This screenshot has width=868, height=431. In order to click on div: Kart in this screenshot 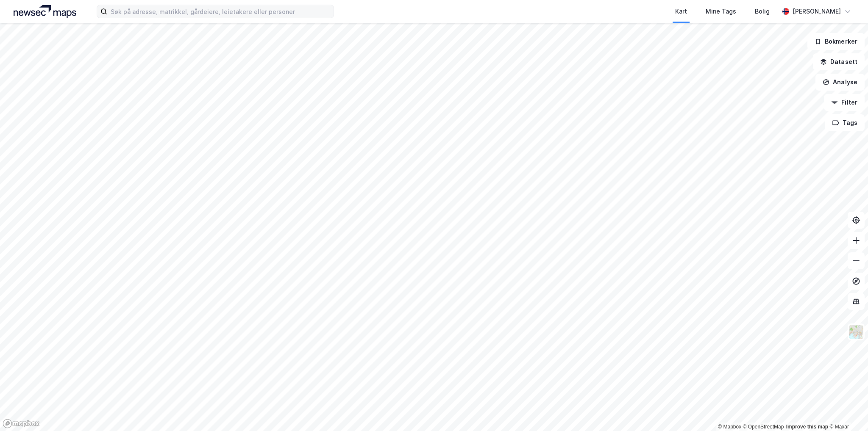, I will do `click(681, 11)`.